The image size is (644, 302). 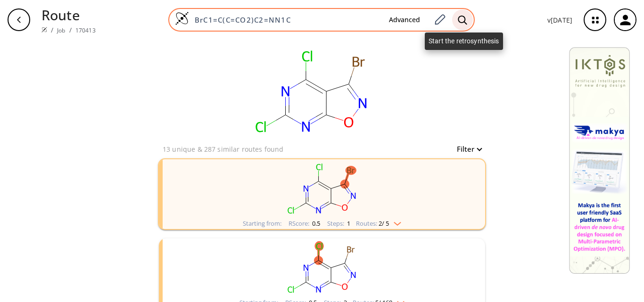 What do you see at coordinates (311, 91) in the screenshot?
I see `svg: ClC1=C2C(Br)=NOC2=NC(Cl)=N1` at bounding box center [311, 91].